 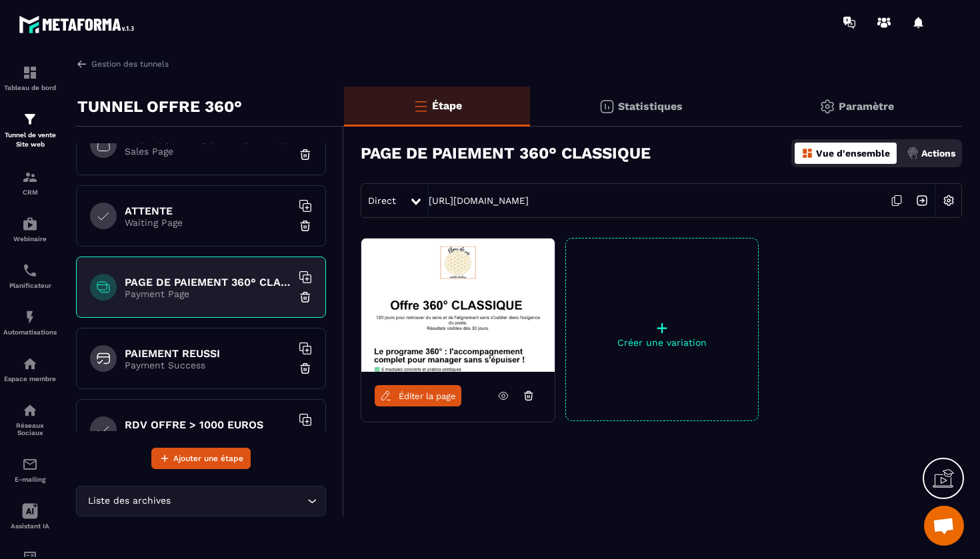 I want to click on a: automationsautomationsEspace membre, so click(x=30, y=369).